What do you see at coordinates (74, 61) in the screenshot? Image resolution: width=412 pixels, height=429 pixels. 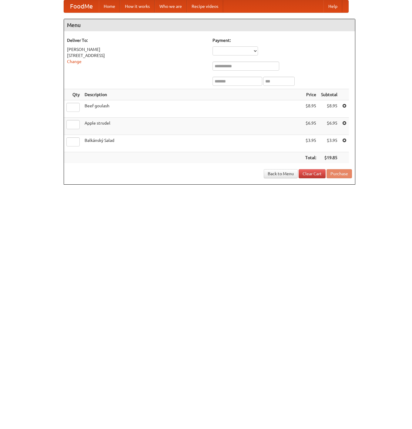 I see `a: Change` at bounding box center [74, 61].